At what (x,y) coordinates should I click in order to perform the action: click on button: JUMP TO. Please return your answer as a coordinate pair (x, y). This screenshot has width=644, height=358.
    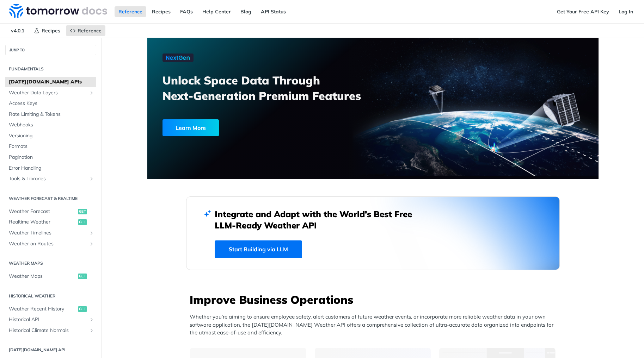
    Looking at the image, I should click on (51, 50).